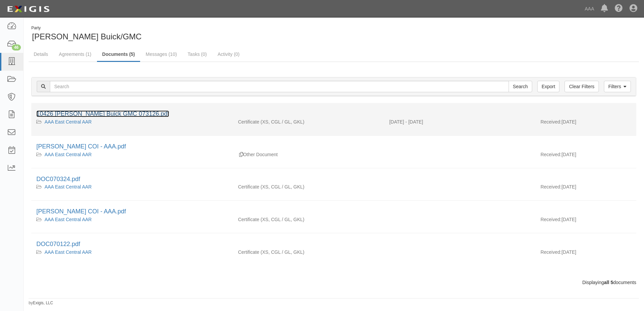 The height and width of the screenshot is (311, 644). Describe the element at coordinates (28, 9) in the screenshot. I see `img: logo-5460c22ac91f19d4615b14bd174203de0afe785f0fc80cf4dbbc73dc1793850b.png` at that location.